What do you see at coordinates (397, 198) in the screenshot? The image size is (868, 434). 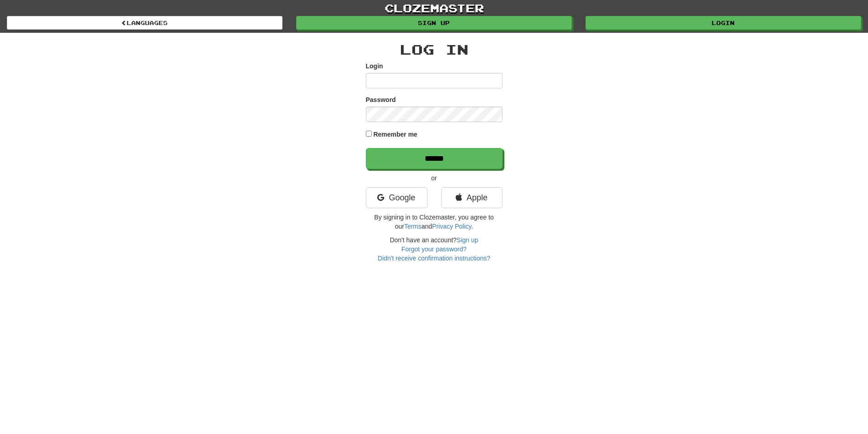 I see `a: Google` at bounding box center [397, 198].